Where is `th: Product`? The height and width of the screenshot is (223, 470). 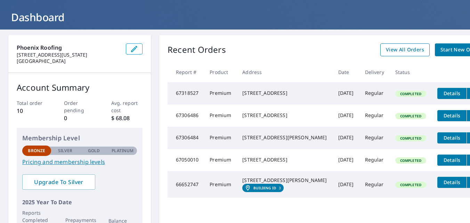 th: Product is located at coordinates (221, 72).